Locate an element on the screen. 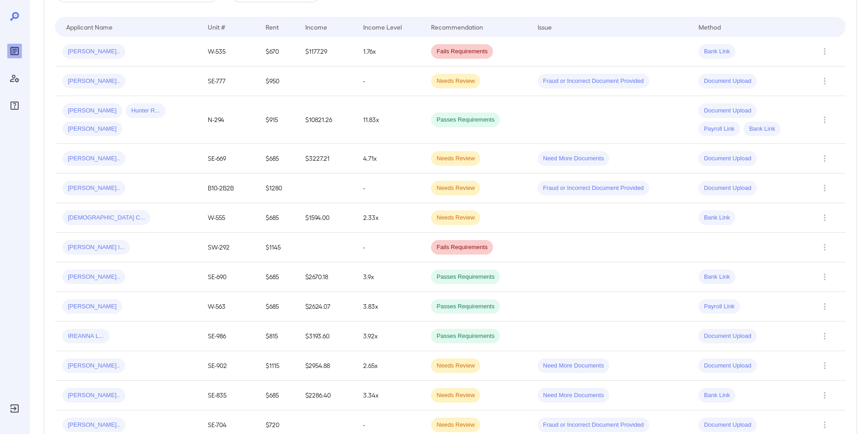 Image resolution: width=868 pixels, height=434 pixels. td: W-535 is located at coordinates (229, 52).